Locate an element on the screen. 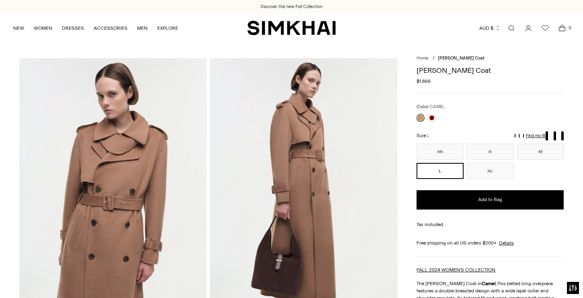 This screenshot has height=298, width=583. a: MEN is located at coordinates (142, 28).